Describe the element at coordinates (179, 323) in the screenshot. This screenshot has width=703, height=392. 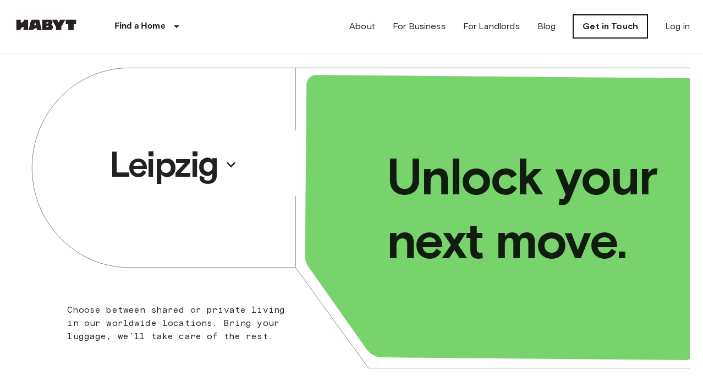
I see `p: Choose between shared or private living in our worldwide locations. Bring your luggage, we'll tak...` at that location.